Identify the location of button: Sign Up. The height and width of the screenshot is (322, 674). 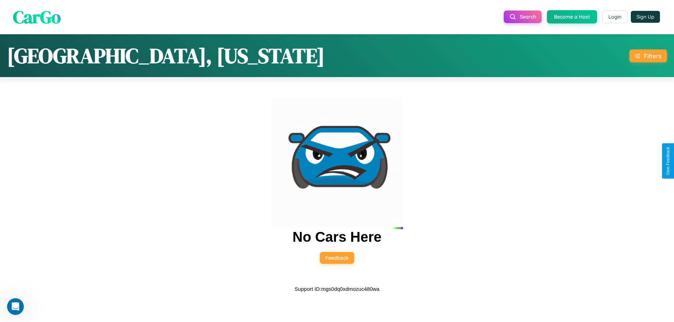
(645, 17).